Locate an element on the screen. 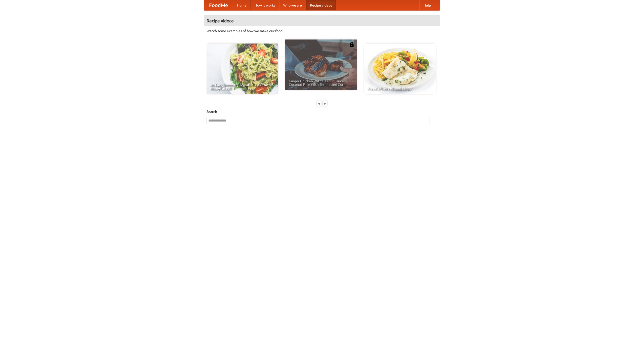  a: FoodMe is located at coordinates (219, 5).